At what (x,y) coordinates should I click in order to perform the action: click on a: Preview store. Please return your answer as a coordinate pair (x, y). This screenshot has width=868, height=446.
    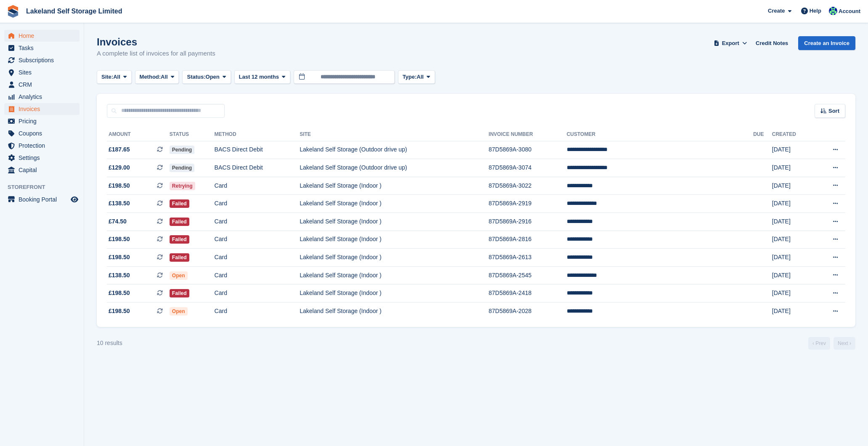
    Looking at the image, I should click on (74, 199).